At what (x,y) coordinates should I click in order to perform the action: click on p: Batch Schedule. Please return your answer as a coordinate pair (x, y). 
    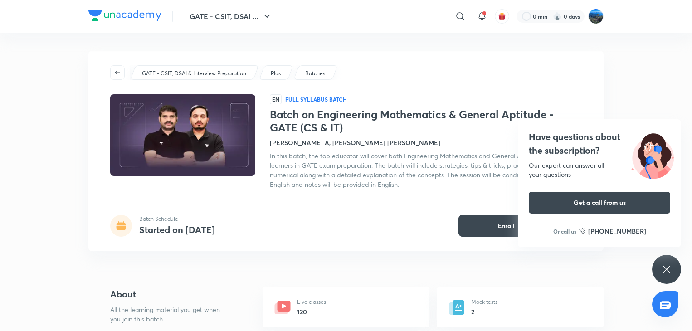
    Looking at the image, I should click on (177, 219).